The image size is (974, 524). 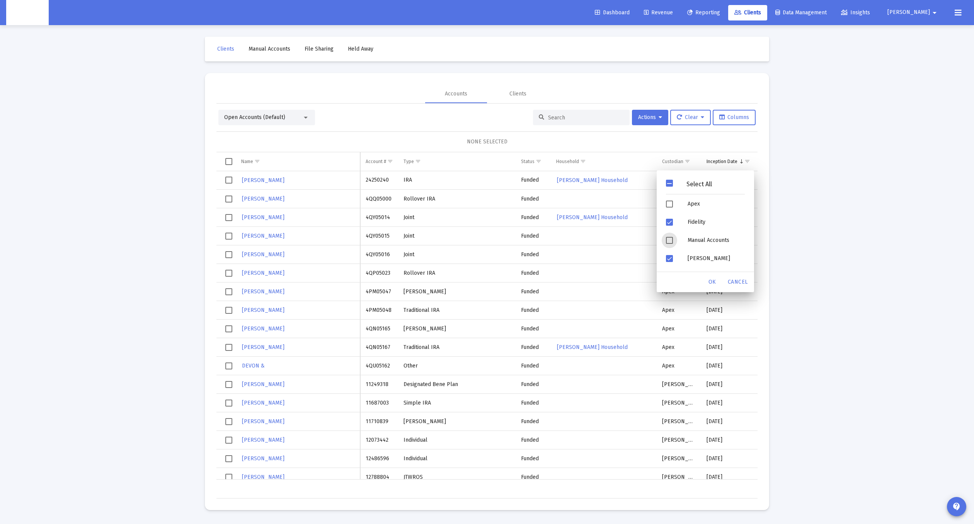 I want to click on td: 4QY05016, so click(x=379, y=255).